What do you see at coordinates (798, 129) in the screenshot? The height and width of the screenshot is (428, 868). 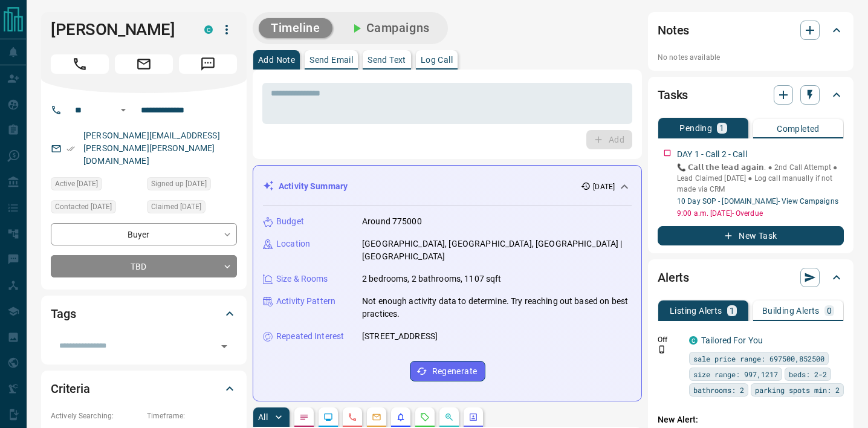 I see `p: Completed` at bounding box center [798, 129].